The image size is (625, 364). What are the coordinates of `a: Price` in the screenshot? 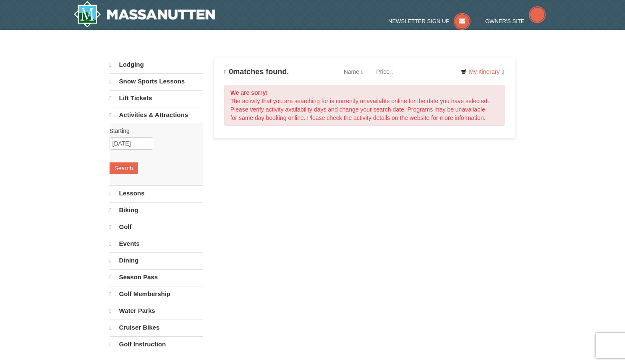 It's located at (385, 72).